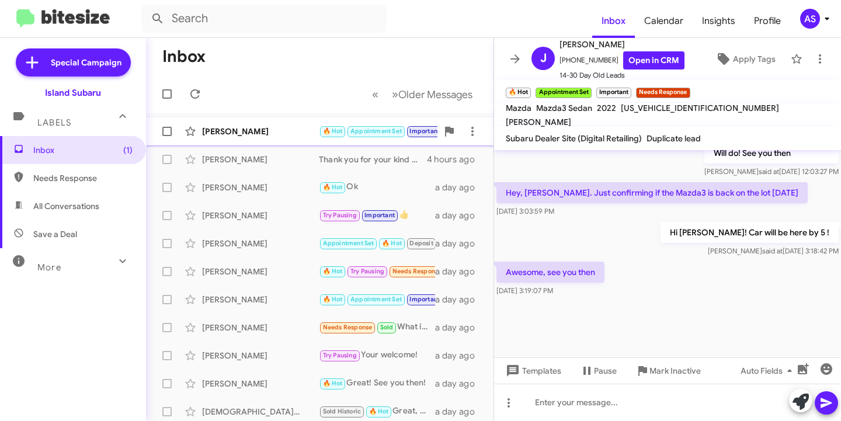 The image size is (841, 421). What do you see at coordinates (767, 21) in the screenshot?
I see `span: Profile` at bounding box center [767, 21].